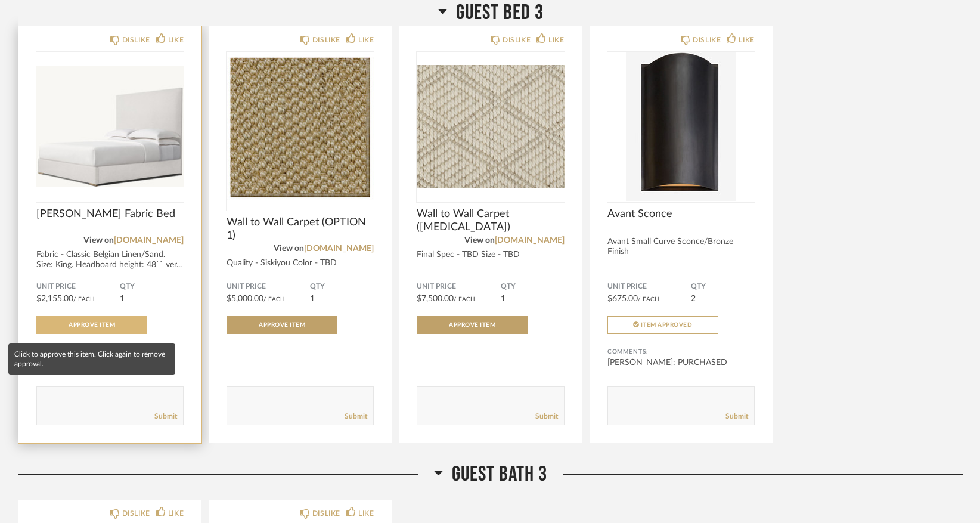  What do you see at coordinates (490, 254) in the screenshot?
I see `div: Final Spec - TBD Size - TBD` at bounding box center [490, 254].